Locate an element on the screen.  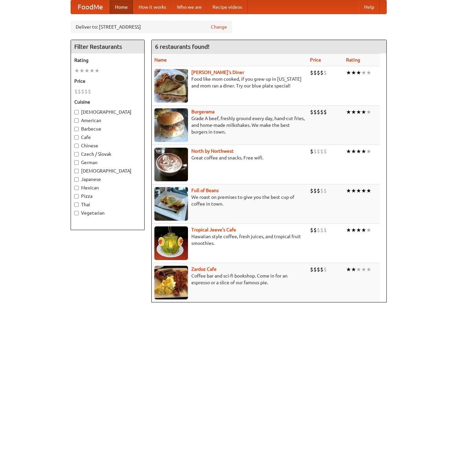
label: Czech / Slovak is located at coordinates (107, 154).